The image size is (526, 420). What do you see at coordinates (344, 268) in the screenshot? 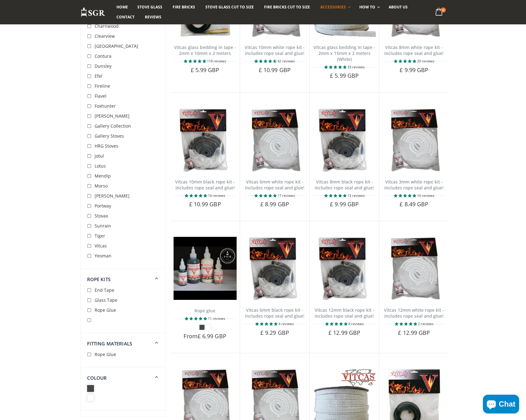
I see `img: Vitcas black rope, glue and gloves kit 12mm` at bounding box center [344, 268].